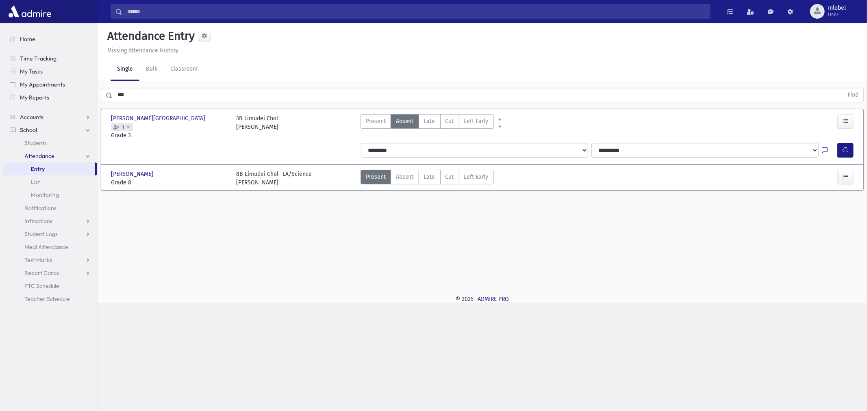 The image size is (867, 411). I want to click on a: Accounts, so click(50, 117).